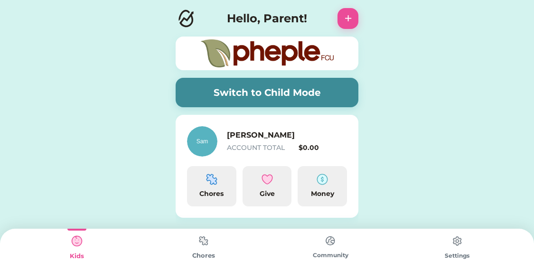  What do you see at coordinates (267, 19) in the screenshot?
I see `h4: Hello, Parent!` at bounding box center [267, 19].